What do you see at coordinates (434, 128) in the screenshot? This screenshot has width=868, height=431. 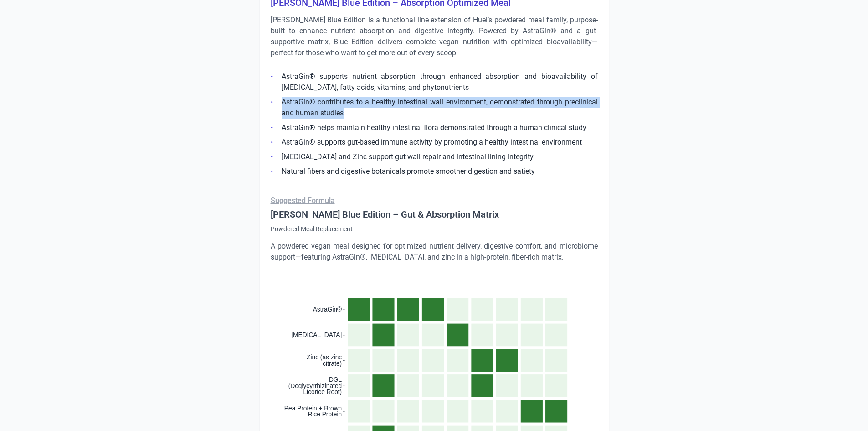 I see `li: AstraGin® helps maintain healthy intestinal flora demonstrated through a human clinical study` at bounding box center [434, 128].